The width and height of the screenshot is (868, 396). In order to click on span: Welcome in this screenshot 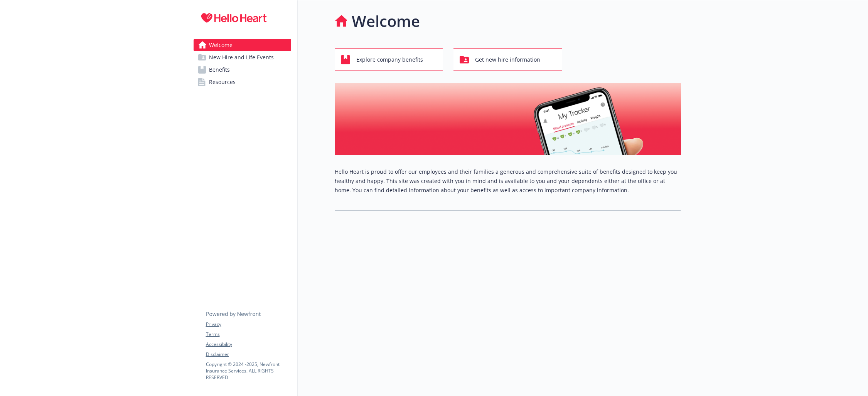, I will do `click(220, 45)`.